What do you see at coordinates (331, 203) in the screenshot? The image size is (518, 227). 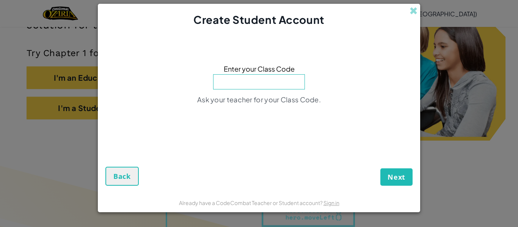 I see `a: Sign in` at bounding box center [331, 203].